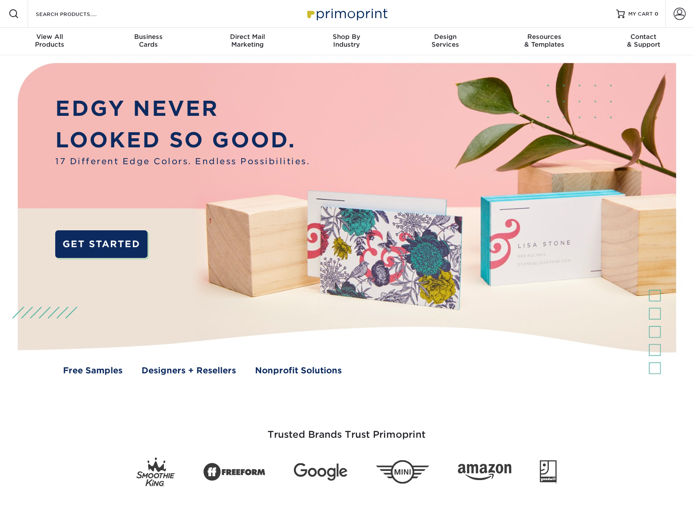  What do you see at coordinates (641, 14) in the screenshot?
I see `span: MY CART` at bounding box center [641, 14].